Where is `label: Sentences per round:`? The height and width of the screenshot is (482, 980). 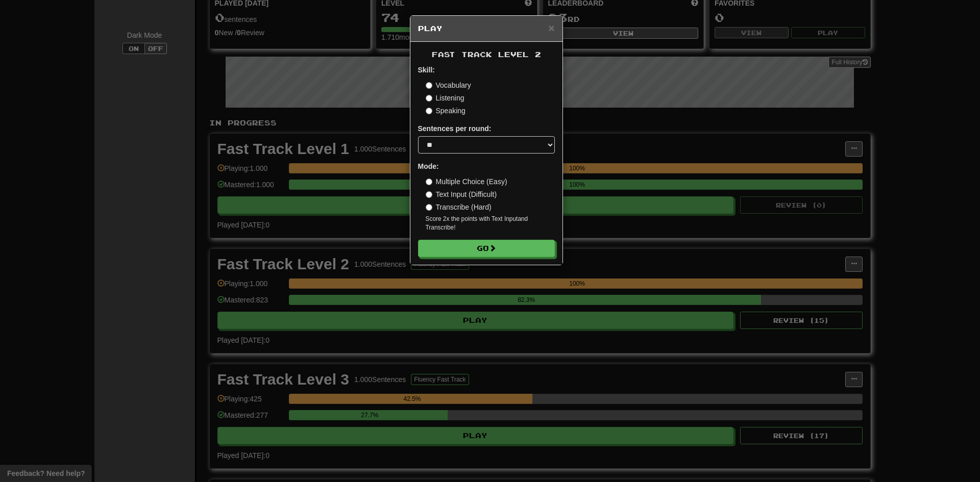 label: Sentences per round: is located at coordinates (454, 129).